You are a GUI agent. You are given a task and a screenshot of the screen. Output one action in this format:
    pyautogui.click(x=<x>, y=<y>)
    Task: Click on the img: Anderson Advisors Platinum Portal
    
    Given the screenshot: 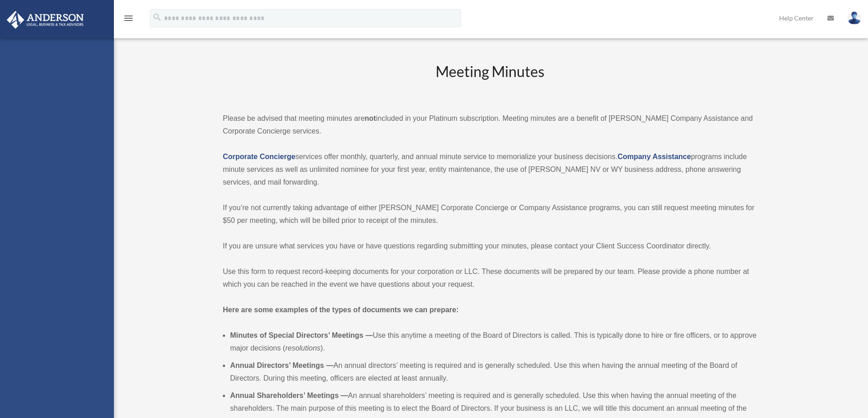 What is the action you would take?
    pyautogui.click(x=45, y=19)
    